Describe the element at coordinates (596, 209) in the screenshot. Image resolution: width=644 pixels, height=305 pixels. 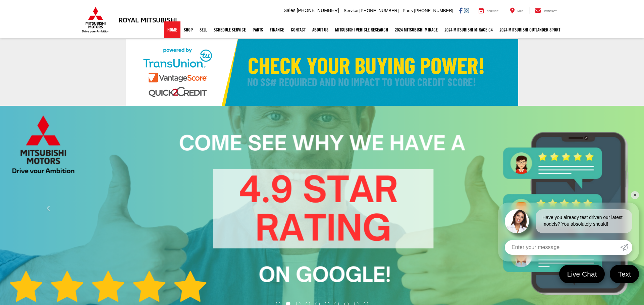
I see `button: Click to view next picture.` at that location.